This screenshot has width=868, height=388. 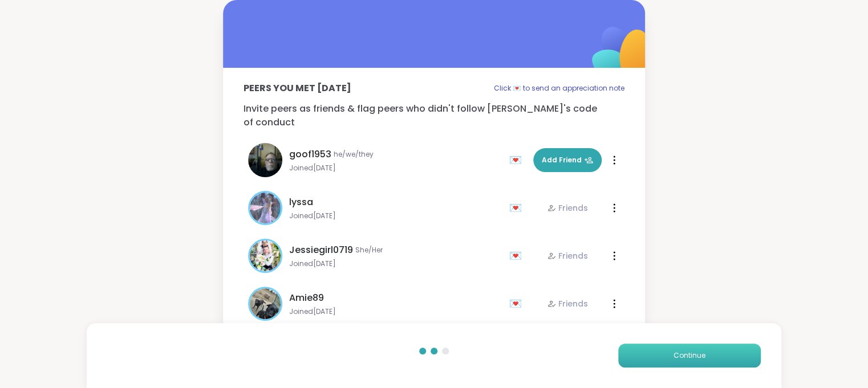 What do you see at coordinates (353, 154) in the screenshot?
I see `span: he/we/they` at bounding box center [353, 154].